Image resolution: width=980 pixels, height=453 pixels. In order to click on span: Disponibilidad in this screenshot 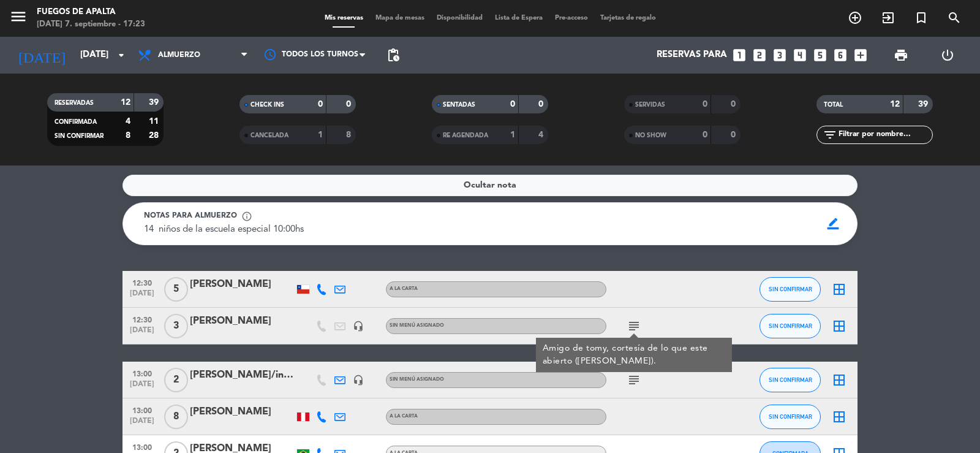, I will do `click(459, 18)`.